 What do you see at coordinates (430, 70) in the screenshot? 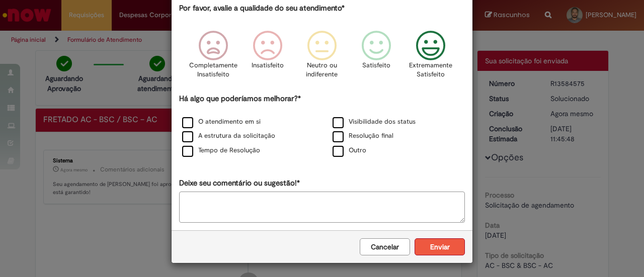
I see `p: Extremamente Satisfeito` at bounding box center [430, 70].